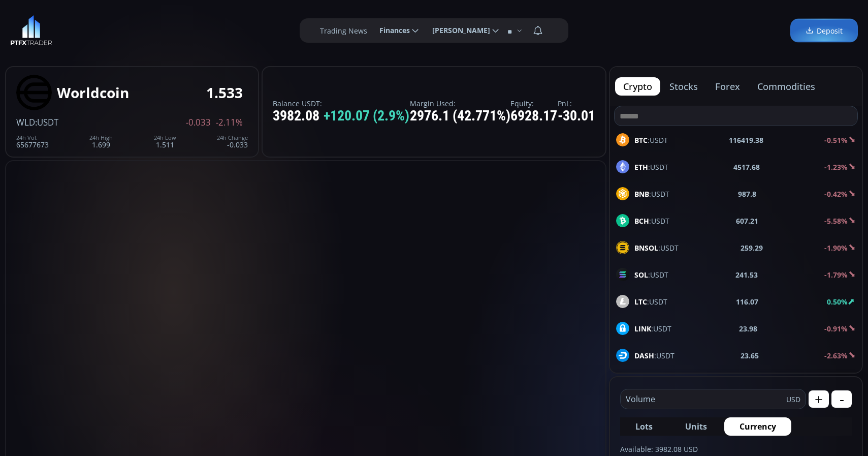  What do you see at coordinates (836, 248) in the screenshot?
I see `b: -1.90%` at bounding box center [836, 248].